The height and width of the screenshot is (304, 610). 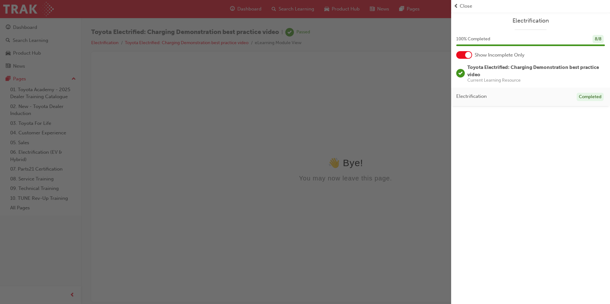 I want to click on div: 8 / 8, so click(x=598, y=39).